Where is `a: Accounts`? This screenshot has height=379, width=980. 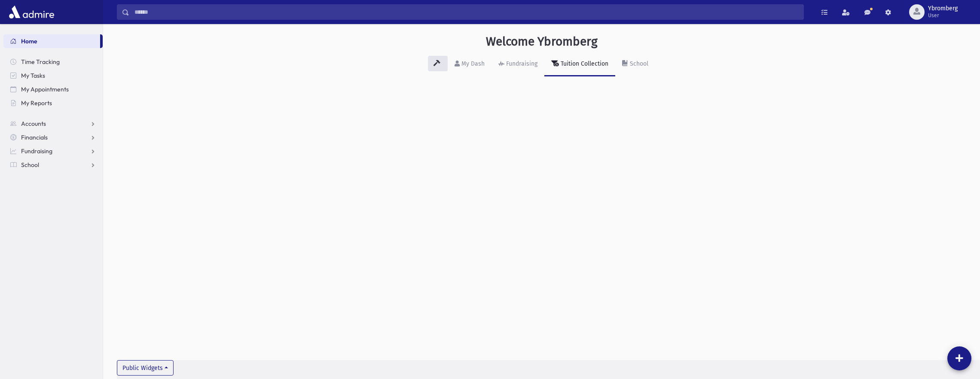
a: Accounts is located at coordinates (53, 124).